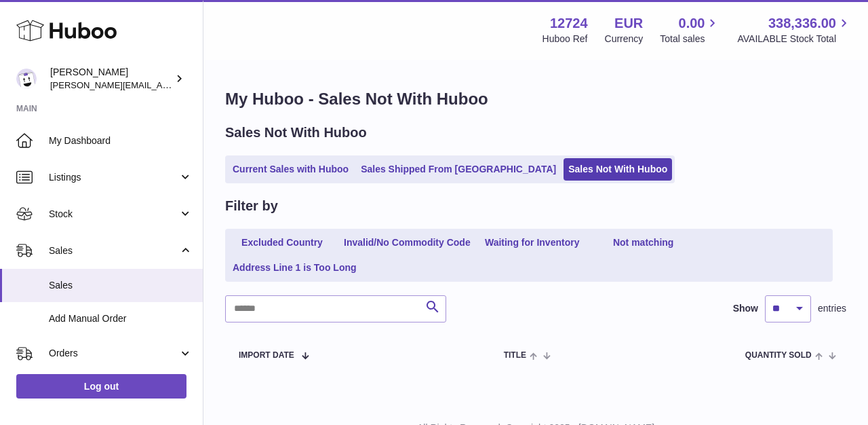 The height and width of the screenshot is (425, 868). Describe the element at coordinates (113, 213) in the screenshot. I see `span: Stock` at that location.